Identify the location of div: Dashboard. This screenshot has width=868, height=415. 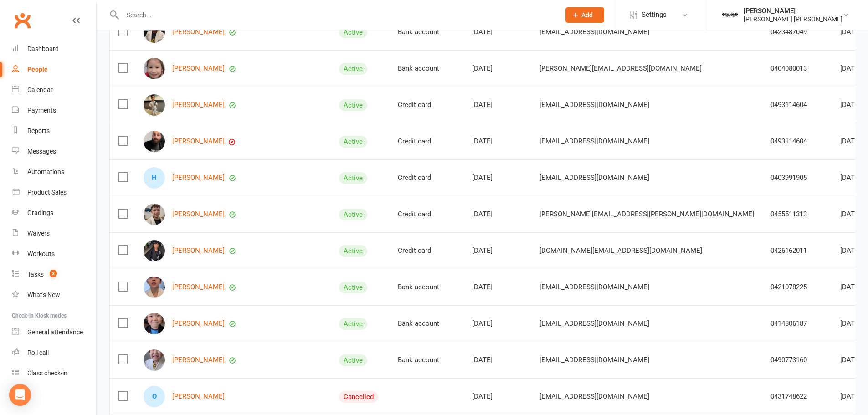
(43, 49).